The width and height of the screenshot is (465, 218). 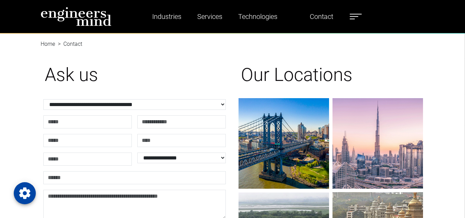 I want to click on nav: breadcrumb, so click(x=233, y=37).